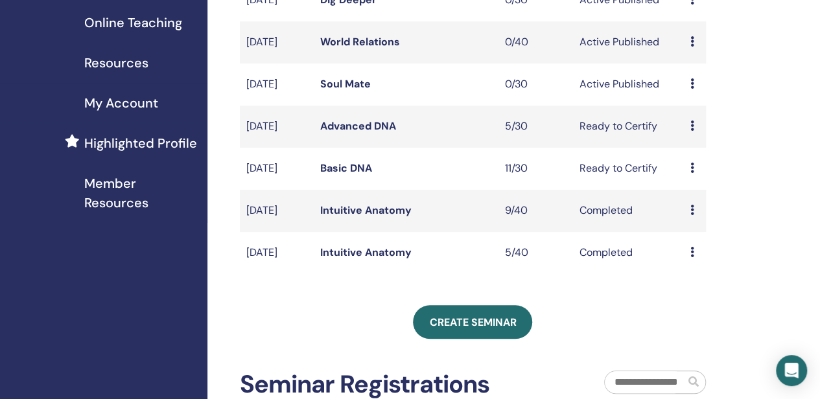 This screenshot has height=399, width=820. What do you see at coordinates (535, 253) in the screenshot?
I see `td: 5/40` at bounding box center [535, 253].